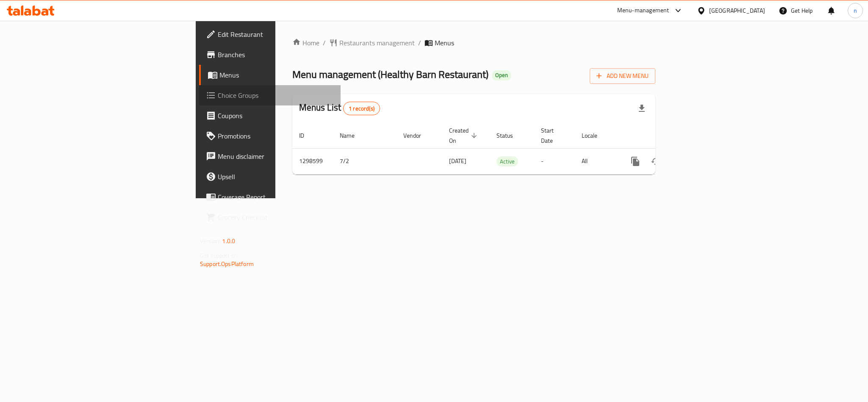  I want to click on a: Branches, so click(270, 55).